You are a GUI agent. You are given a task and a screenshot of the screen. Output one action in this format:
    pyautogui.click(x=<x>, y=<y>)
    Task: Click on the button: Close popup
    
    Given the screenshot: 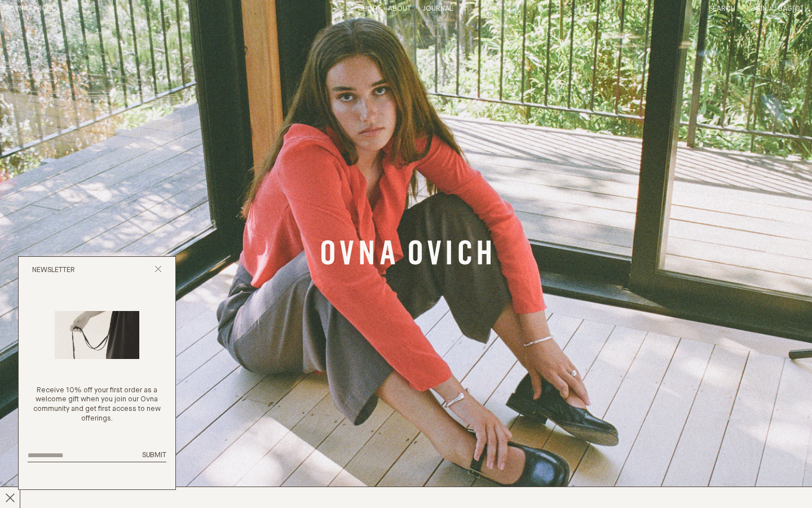 What is the action you would take?
    pyautogui.click(x=158, y=271)
    